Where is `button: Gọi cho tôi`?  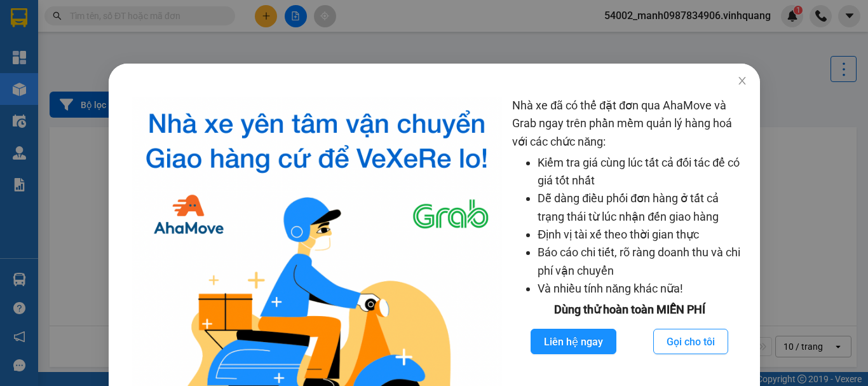
button: Gọi cho tôi is located at coordinates (690, 342).